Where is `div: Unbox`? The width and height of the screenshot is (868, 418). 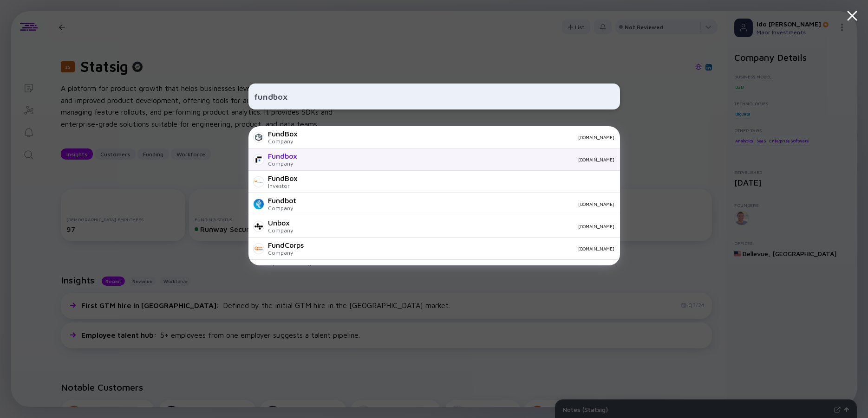
div: Unbox is located at coordinates (281, 223).